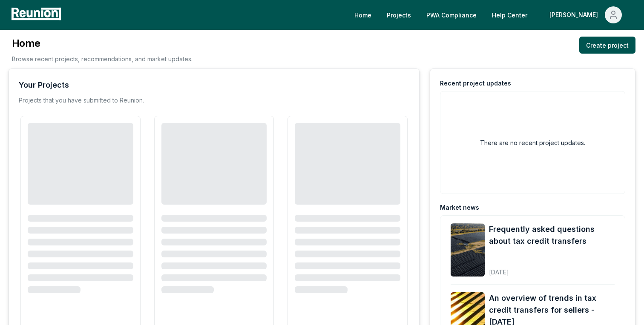 Image resolution: width=644 pixels, height=325 pixels. I want to click on a: Help Center, so click(510, 15).